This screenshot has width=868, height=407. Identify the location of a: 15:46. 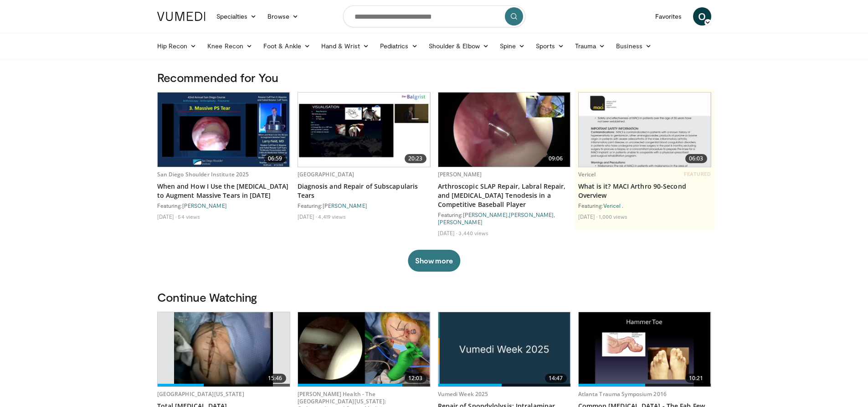
(224, 349).